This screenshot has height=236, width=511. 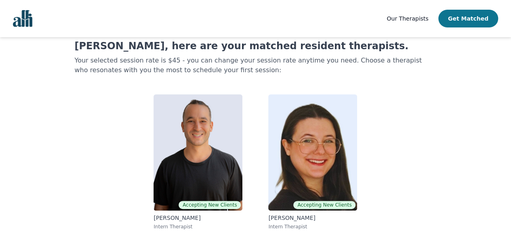 What do you see at coordinates (468, 19) in the screenshot?
I see `button: Get Matched` at bounding box center [468, 19].